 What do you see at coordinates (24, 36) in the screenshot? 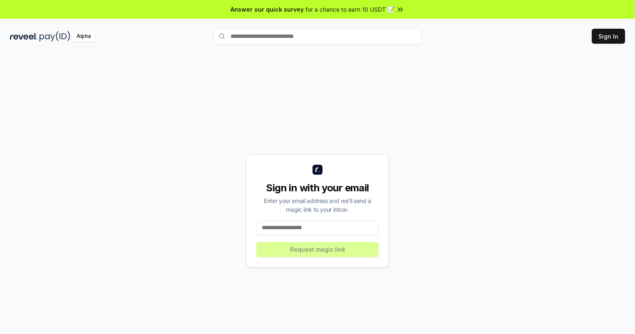
I see `img: reveel_dark` at bounding box center [24, 36].